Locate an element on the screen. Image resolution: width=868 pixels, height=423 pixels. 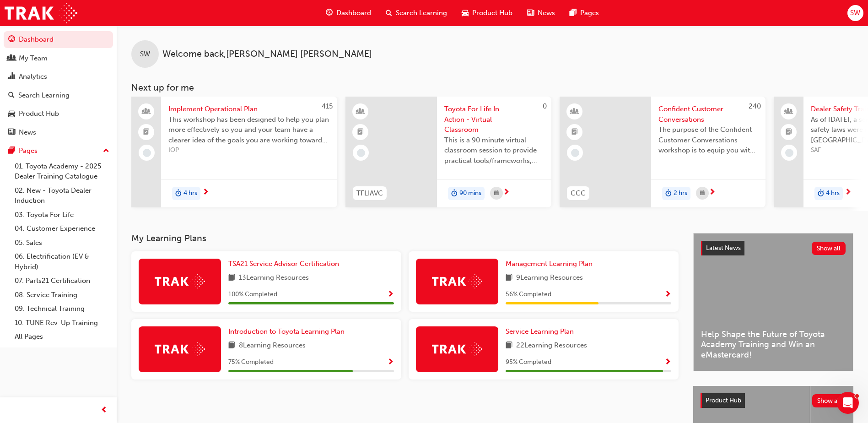
span: 13 Learning Resources is located at coordinates (273, 278).